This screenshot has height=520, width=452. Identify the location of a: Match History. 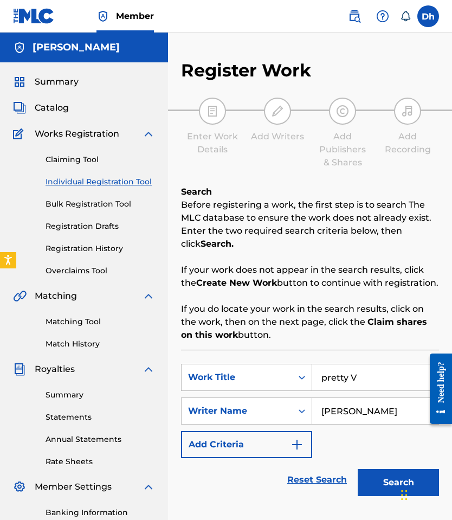
(100, 344).